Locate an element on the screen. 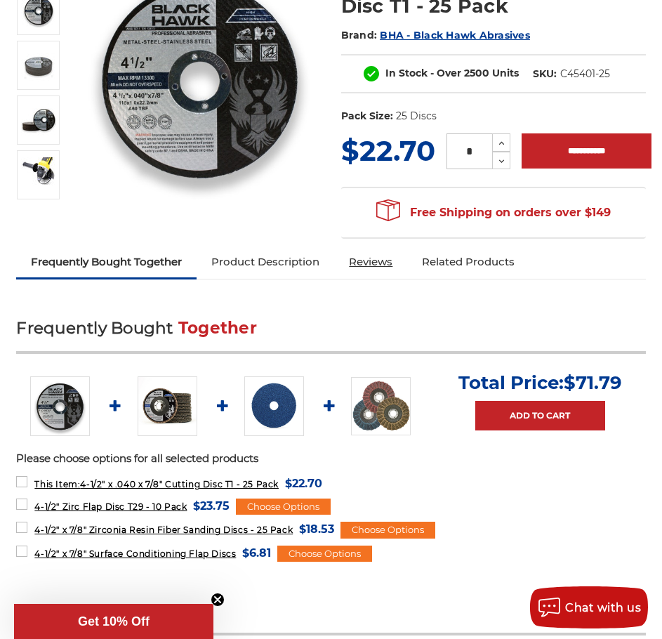  strong: This Item: is located at coordinates (57, 484).